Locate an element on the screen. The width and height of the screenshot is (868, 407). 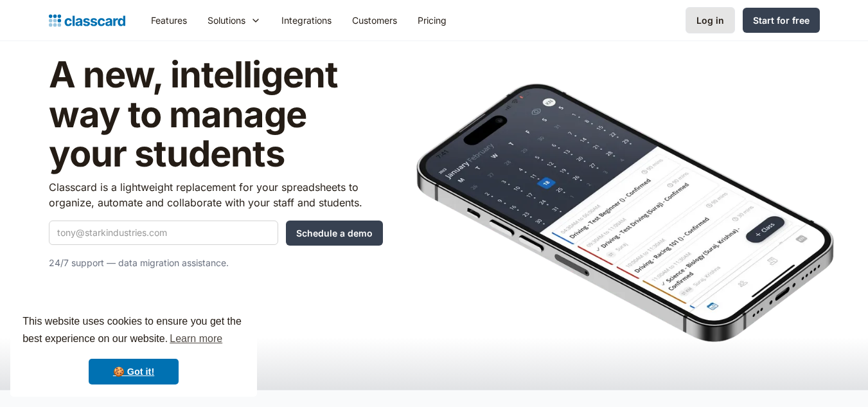
a: Customers is located at coordinates (374, 20).